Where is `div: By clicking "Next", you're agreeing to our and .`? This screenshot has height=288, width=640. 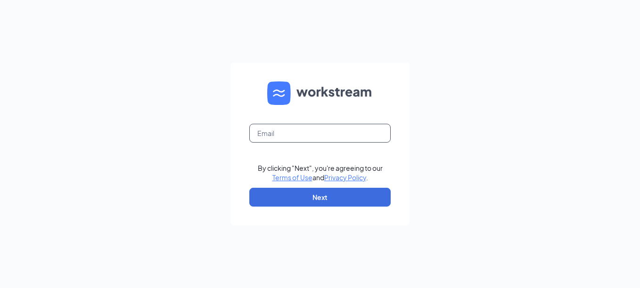 div: By clicking "Next", you're agreeing to our and . is located at coordinates (320, 173).